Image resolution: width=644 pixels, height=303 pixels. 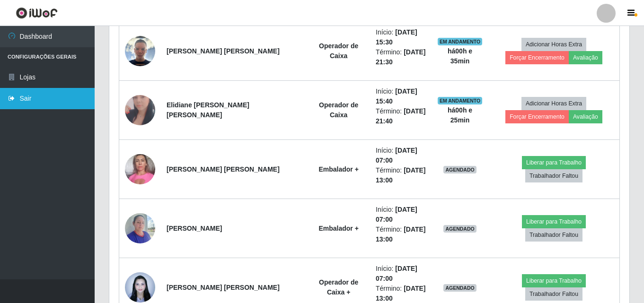 I want to click on img: 1689780238947.jpeg, so click(x=140, y=169).